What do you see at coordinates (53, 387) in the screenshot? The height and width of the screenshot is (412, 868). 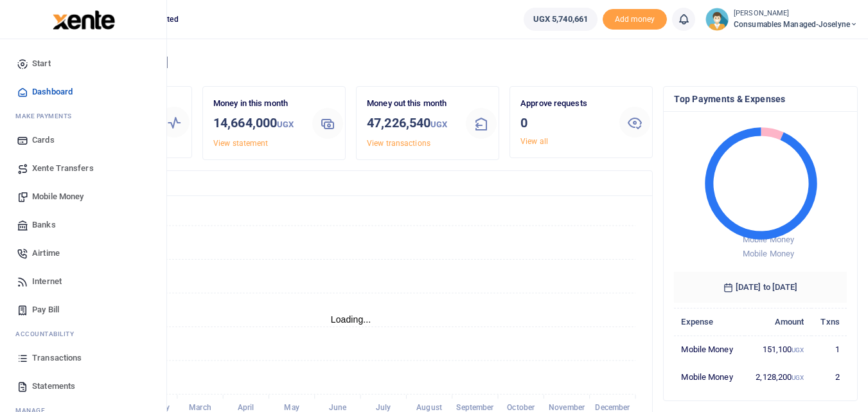 I see `span: Statements` at bounding box center [53, 387].